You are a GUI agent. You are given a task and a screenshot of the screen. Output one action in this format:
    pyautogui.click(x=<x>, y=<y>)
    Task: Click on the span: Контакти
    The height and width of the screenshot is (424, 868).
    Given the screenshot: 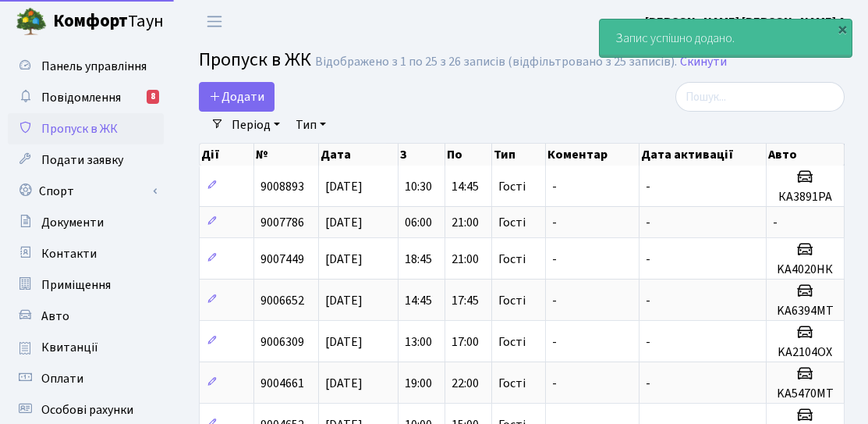 What is the action you would take?
    pyautogui.click(x=68, y=254)
    